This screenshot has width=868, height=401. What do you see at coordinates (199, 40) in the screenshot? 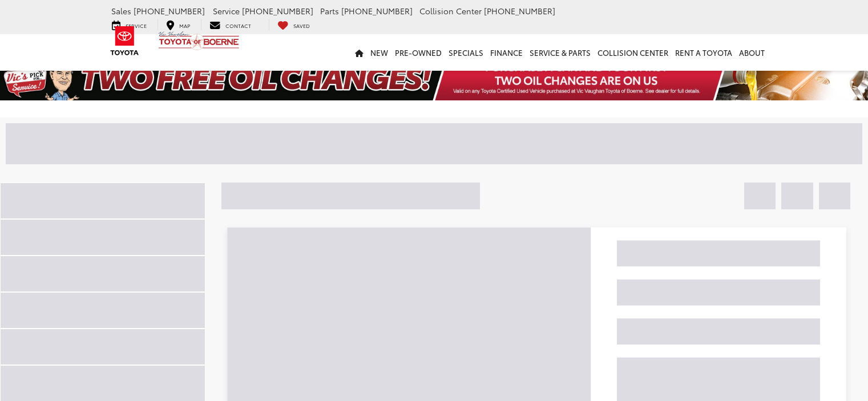
I see `img: Vic Vaughan Toyota of Boerne` at bounding box center [199, 40].